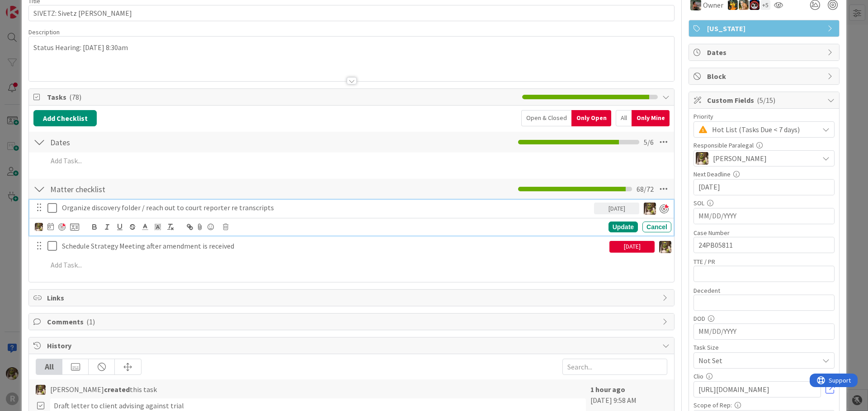  I want to click on span: Comments, so click(352, 322).